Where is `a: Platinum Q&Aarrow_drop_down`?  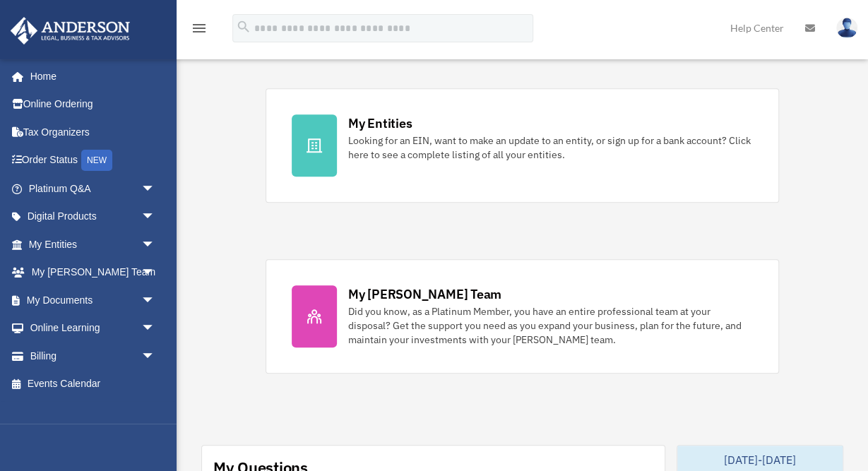
a: Platinum Q&Aarrow_drop_down is located at coordinates (93, 189).